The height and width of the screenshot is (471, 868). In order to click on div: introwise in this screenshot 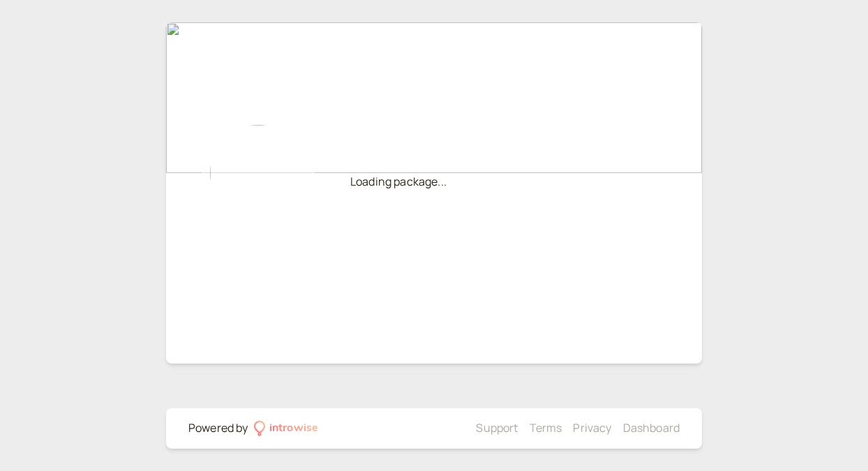, I will do `click(294, 429)`.